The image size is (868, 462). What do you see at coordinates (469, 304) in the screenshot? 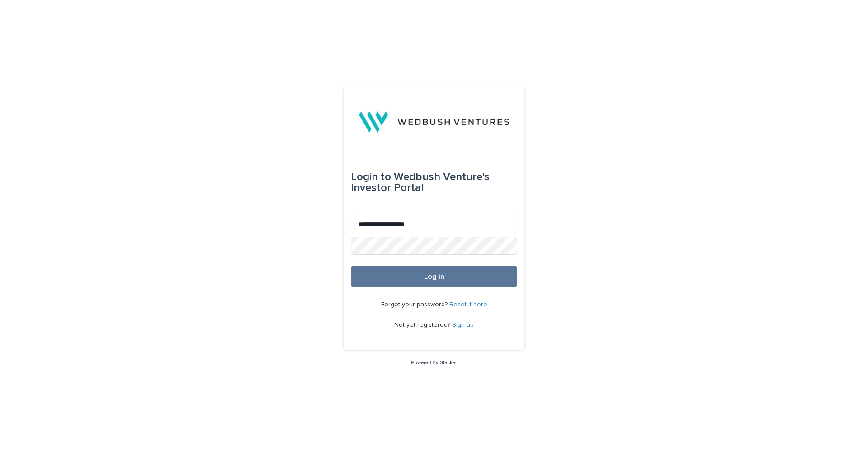
I see `a: Reset it here` at bounding box center [469, 304].